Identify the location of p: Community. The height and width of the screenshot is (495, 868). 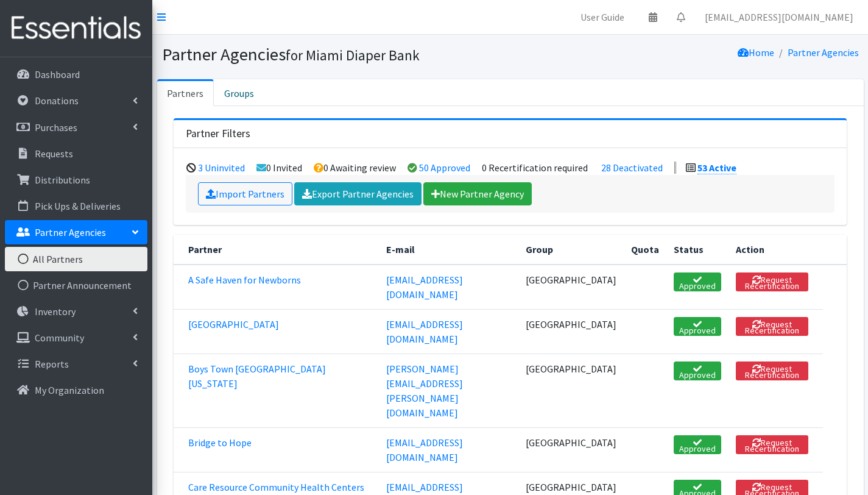
(59, 337).